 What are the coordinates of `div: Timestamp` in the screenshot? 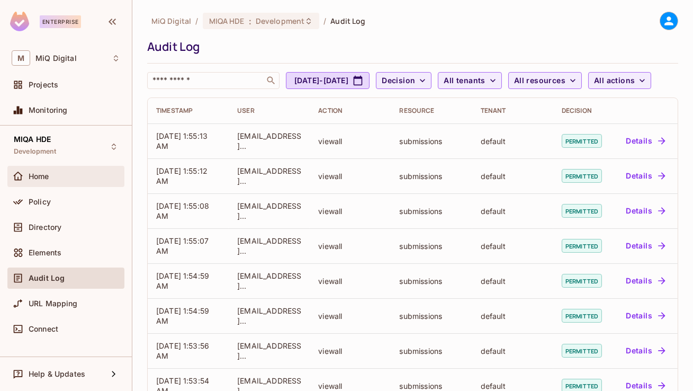 It's located at (188, 111).